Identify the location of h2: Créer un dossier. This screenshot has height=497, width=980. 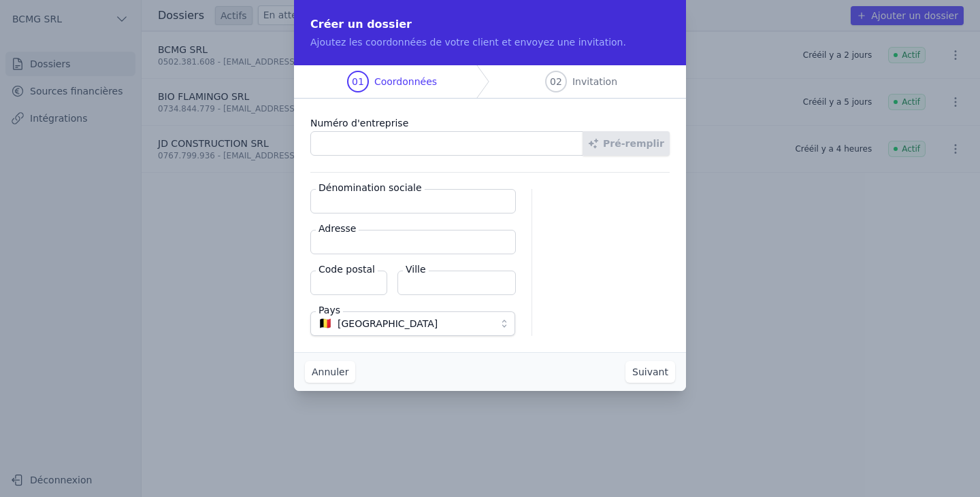
(490, 24).